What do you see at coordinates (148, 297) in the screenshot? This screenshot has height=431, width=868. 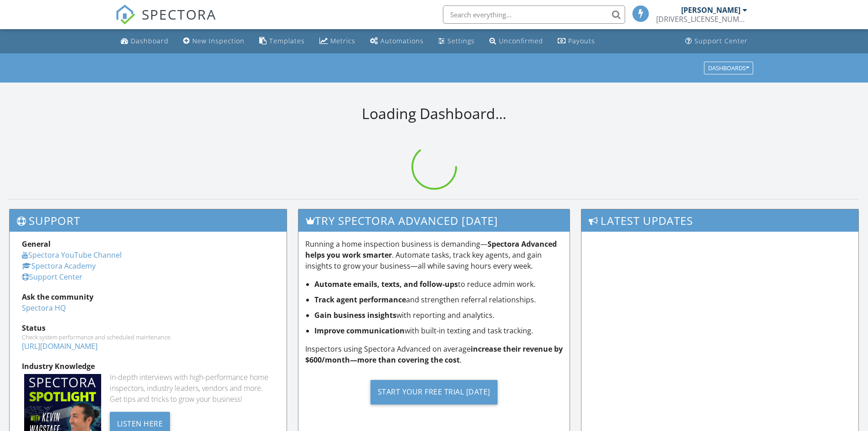 I see `div: Ask the community` at bounding box center [148, 297].